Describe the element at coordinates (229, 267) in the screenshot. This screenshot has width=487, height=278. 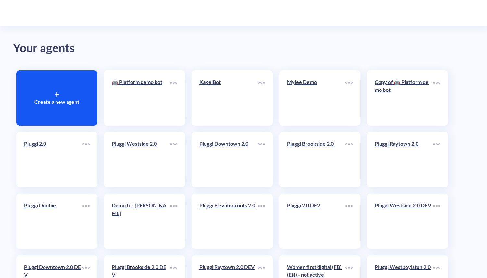
I see `p: Pluggi Raytown 2.0 DEV` at that location.